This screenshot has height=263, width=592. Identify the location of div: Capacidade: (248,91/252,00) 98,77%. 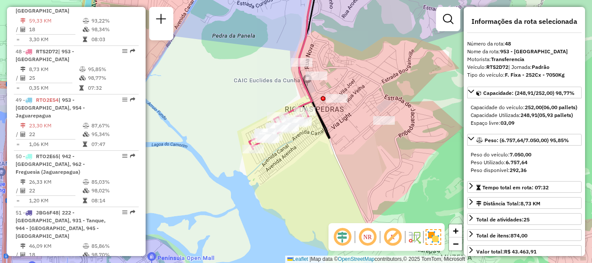
(524, 115).